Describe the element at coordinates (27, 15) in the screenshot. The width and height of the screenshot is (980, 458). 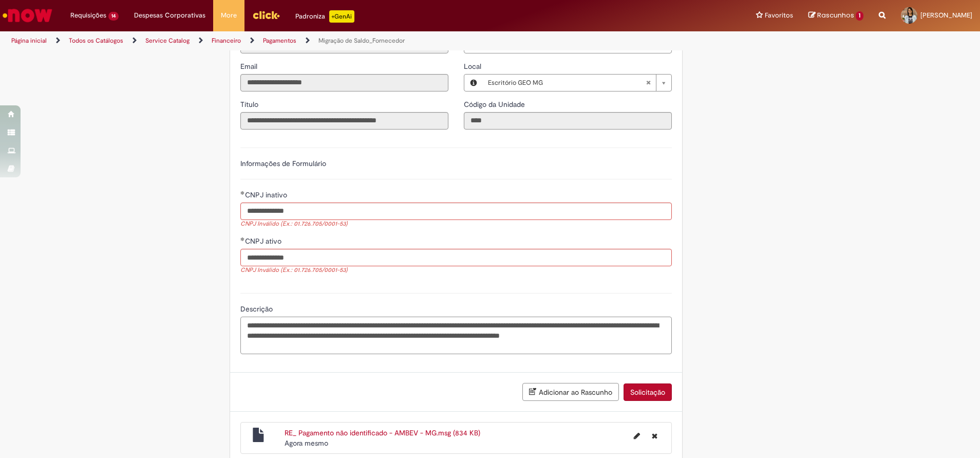
I see `img: ServiceNow` at that location.